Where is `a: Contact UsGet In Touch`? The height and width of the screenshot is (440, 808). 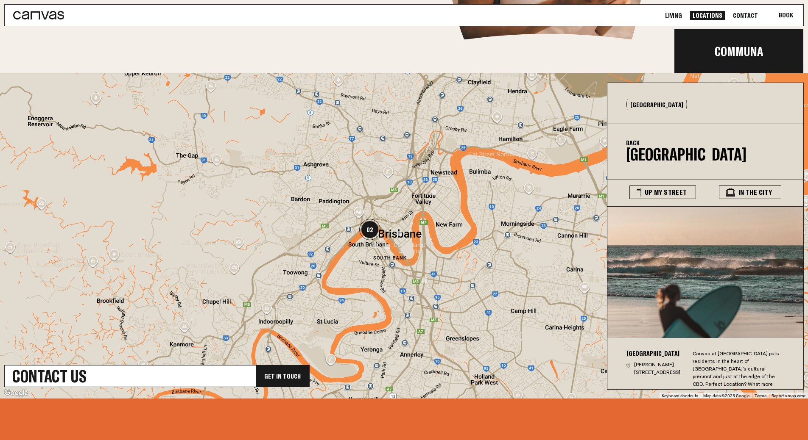
a: Contact UsGet In Touch is located at coordinates (157, 376).